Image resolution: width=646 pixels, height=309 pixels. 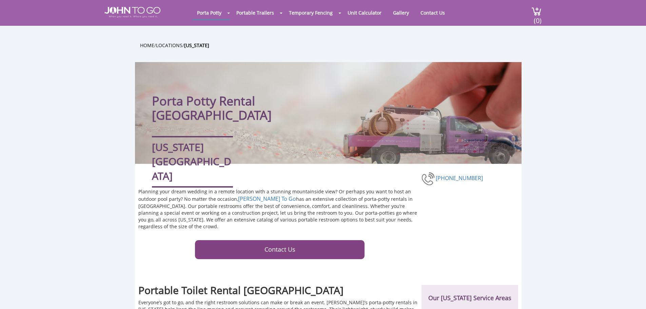 I want to click on a: Porta Potty, so click(x=209, y=13).